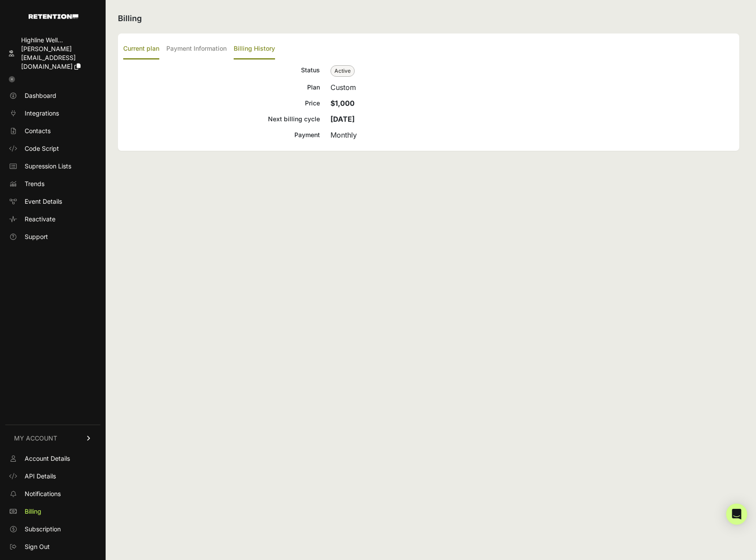 The width and height of the screenshot is (756, 560). Describe the element at coordinates (342, 71) in the screenshot. I see `span: Active` at that location.